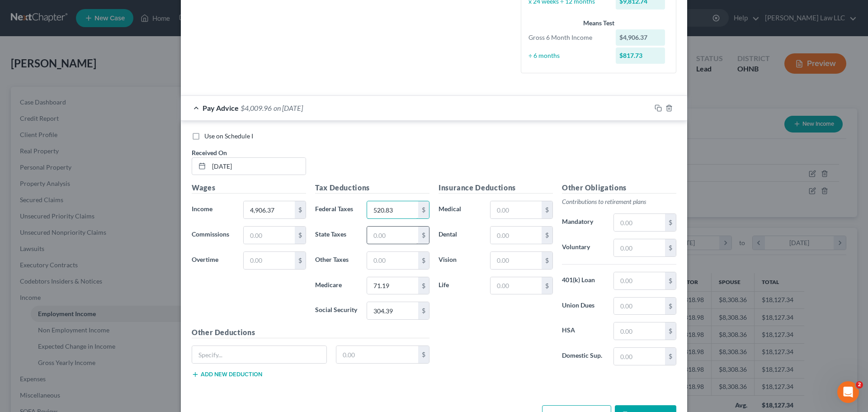 The height and width of the screenshot is (412, 868). Describe the element at coordinates (336, 311) in the screenshot. I see `label: Social Security` at that location.